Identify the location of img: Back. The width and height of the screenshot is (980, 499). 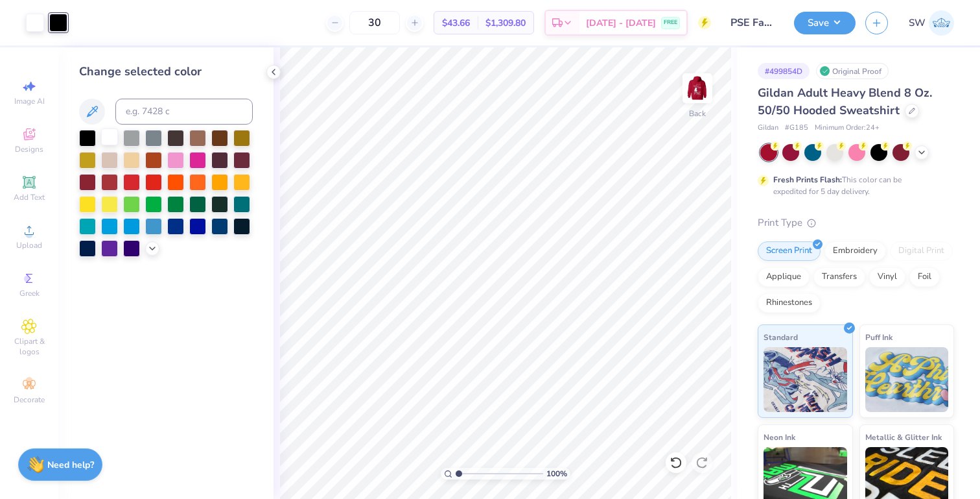
(697, 88).